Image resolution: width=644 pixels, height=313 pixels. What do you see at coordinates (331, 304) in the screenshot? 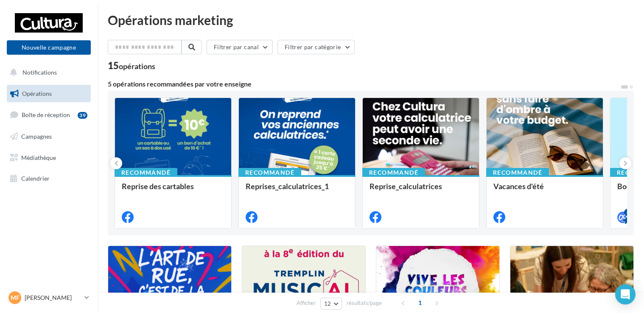
I see `button: 12` at bounding box center [331, 304].